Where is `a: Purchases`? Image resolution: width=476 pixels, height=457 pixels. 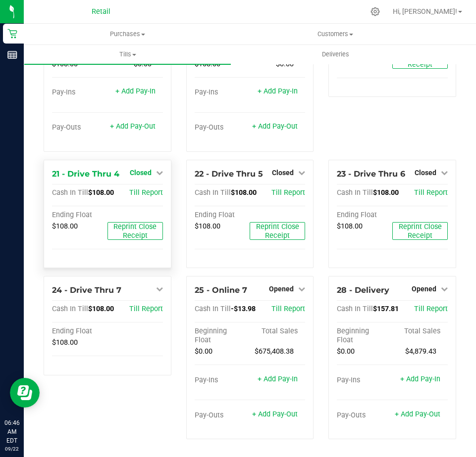
a: Purchases is located at coordinates (127, 34).